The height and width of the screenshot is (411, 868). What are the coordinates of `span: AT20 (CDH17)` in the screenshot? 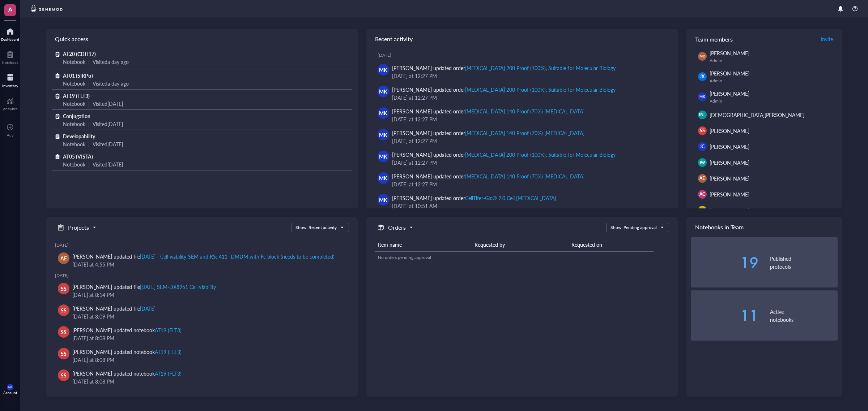 It's located at (79, 54).